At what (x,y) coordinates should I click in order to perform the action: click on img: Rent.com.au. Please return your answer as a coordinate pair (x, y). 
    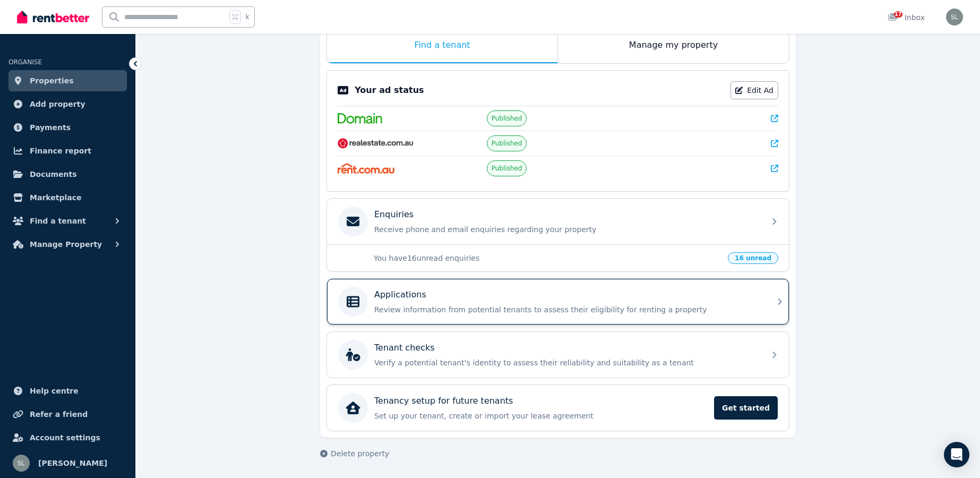
    Looking at the image, I should click on (366, 169).